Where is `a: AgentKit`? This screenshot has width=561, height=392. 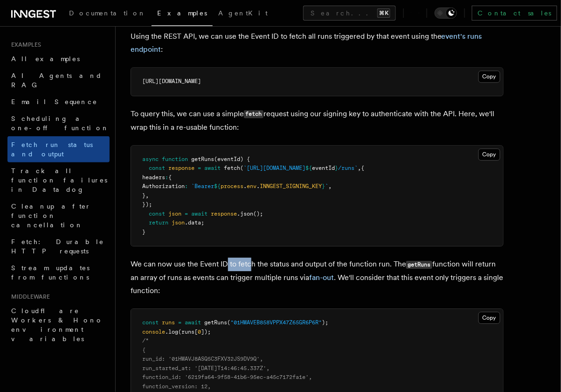 a: AgentKit is located at coordinates (243, 14).